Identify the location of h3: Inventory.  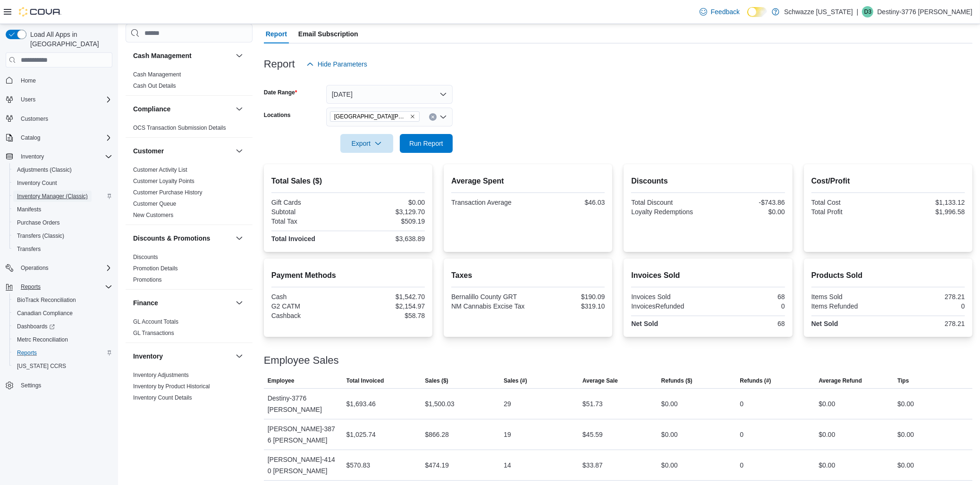
(148, 357).